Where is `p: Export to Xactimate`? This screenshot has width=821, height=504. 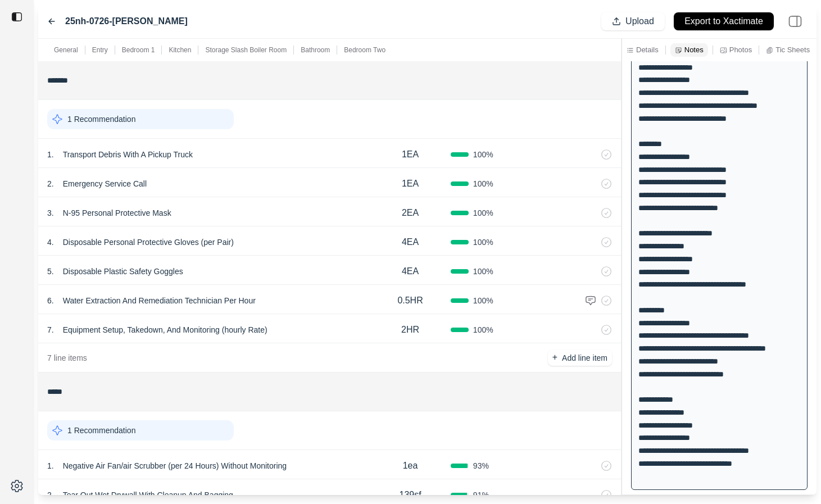 p: Export to Xactimate is located at coordinates (724, 22).